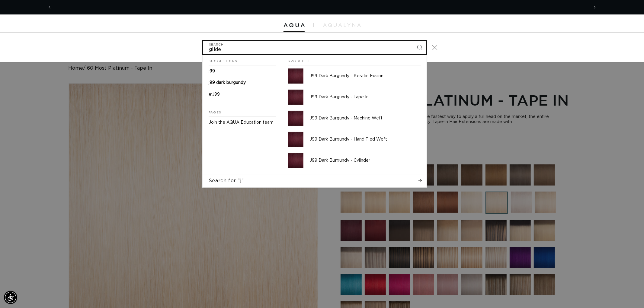  Describe the element at coordinates (10, 297) in the screenshot. I see `div: Accessibility Menu` at that location.